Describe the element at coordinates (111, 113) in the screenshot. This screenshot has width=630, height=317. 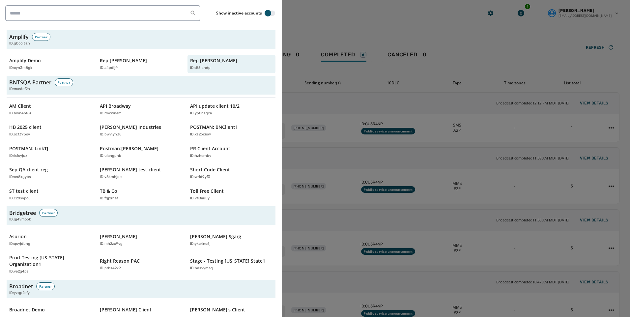
I see `p: ID: rrvcwnem` at that location.